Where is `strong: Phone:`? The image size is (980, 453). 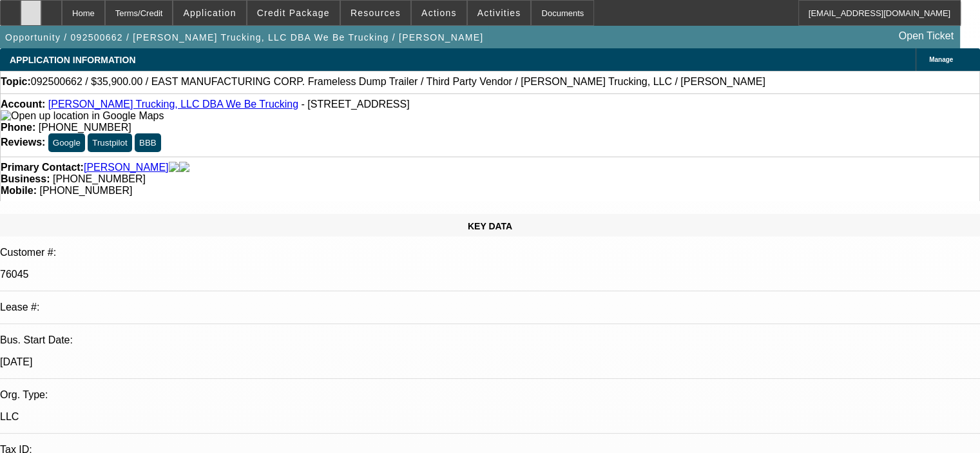
strong: Phone: is located at coordinates (18, 127).